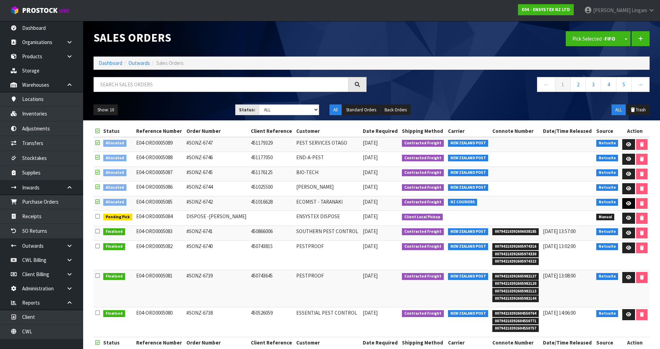  Describe the element at coordinates (159, 189) in the screenshot. I see `td: E04-ORD0005086` at that location.